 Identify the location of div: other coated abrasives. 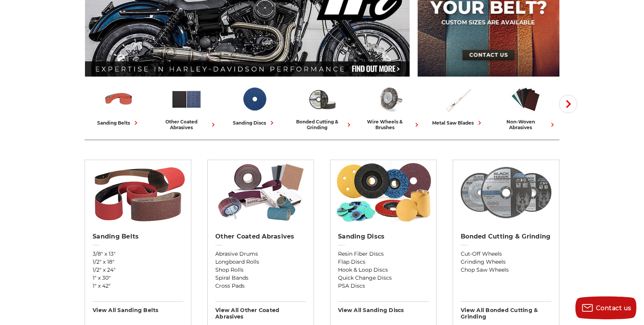
(187, 125).